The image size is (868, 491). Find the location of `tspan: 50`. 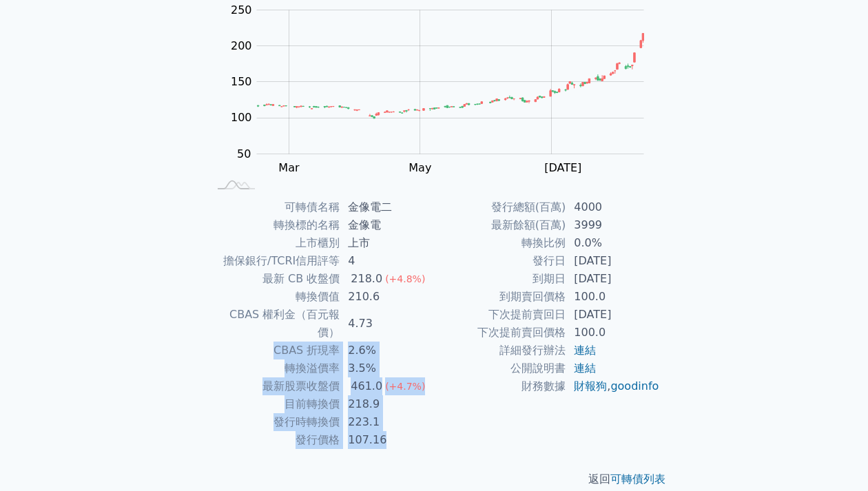

tspan: 50 is located at coordinates (243, 153).